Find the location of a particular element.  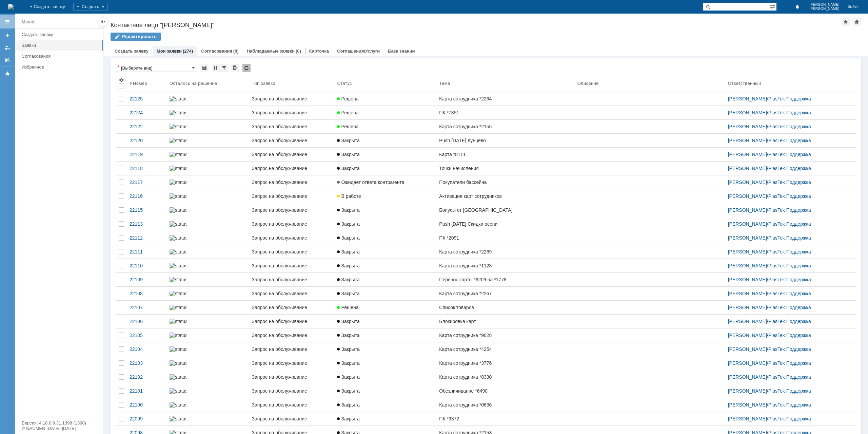

a: Карта сотрудника *8330 is located at coordinates (505, 377).